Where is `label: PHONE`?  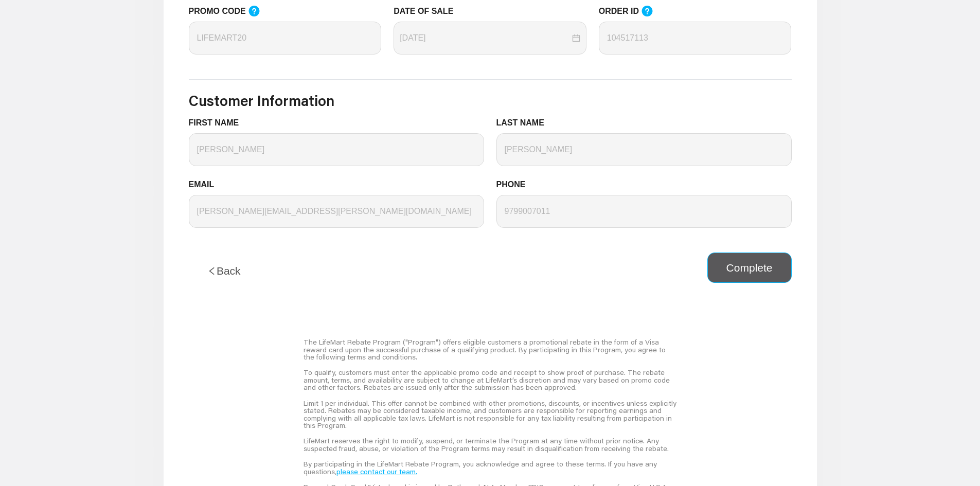
label: PHONE is located at coordinates (515, 184).